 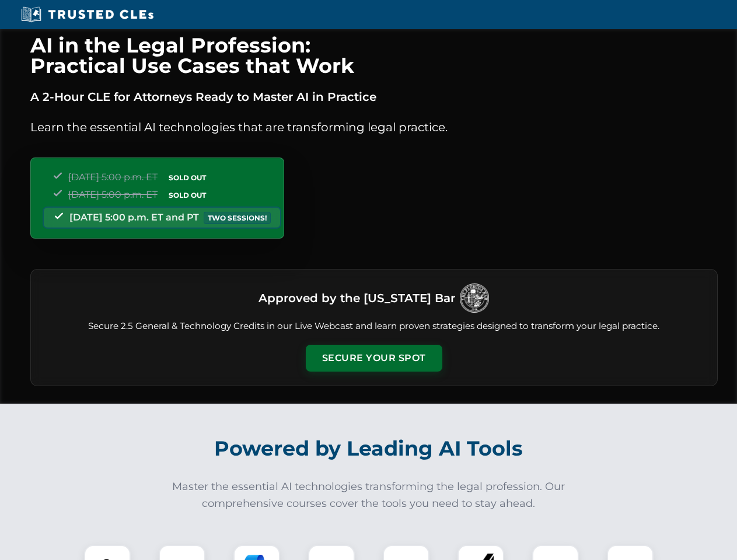 I want to click on p: Secure 2.5 General & Technology Credits in our Live Webcast and learn proven strategies designed ..., so click(x=374, y=326).